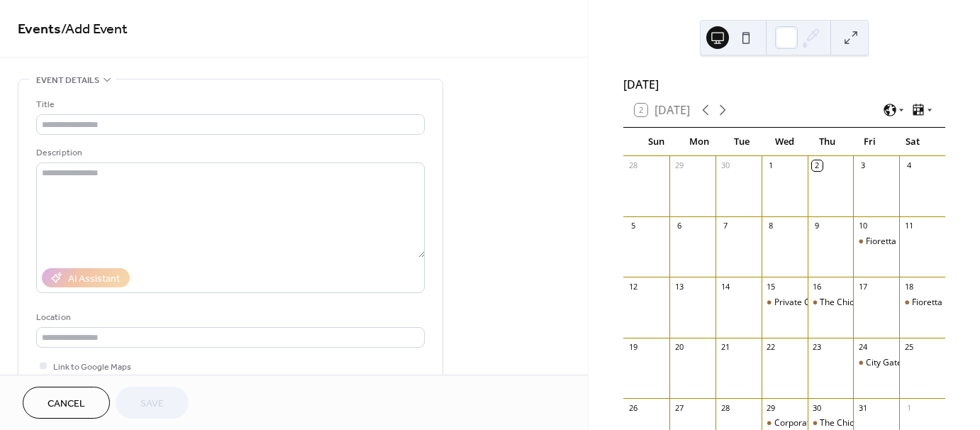  Describe the element at coordinates (725, 347) in the screenshot. I see `div: 21` at that location.